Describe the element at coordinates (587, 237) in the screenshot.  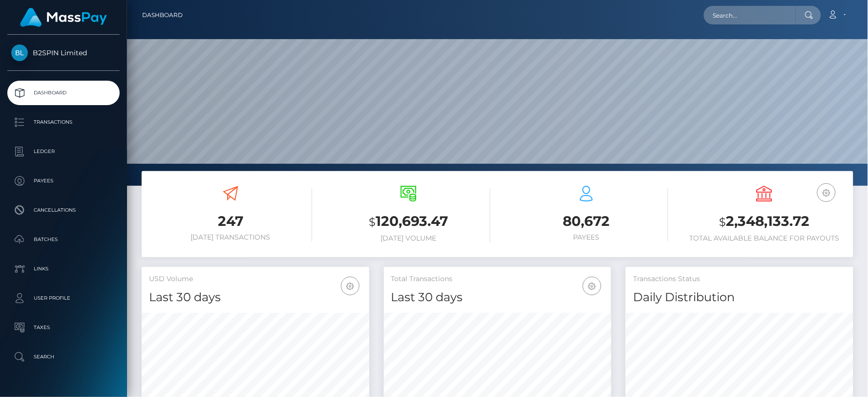
I see `h6: Payees` at that location.